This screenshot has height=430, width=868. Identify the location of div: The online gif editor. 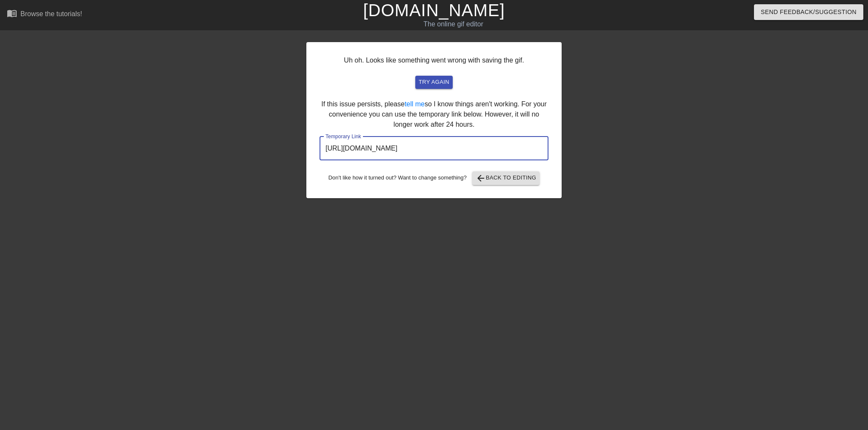
(453, 24).